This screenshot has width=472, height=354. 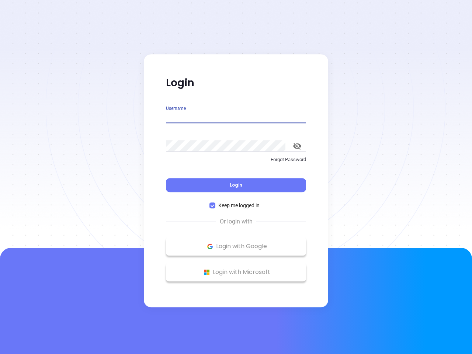 What do you see at coordinates (236, 246) in the screenshot?
I see `button: Google Logo Login with Google` at bounding box center [236, 246].